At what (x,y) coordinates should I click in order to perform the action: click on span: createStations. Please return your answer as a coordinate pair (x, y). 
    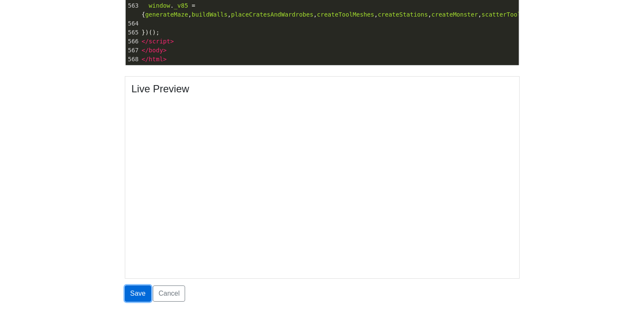
    Looking at the image, I should click on (403, 14).